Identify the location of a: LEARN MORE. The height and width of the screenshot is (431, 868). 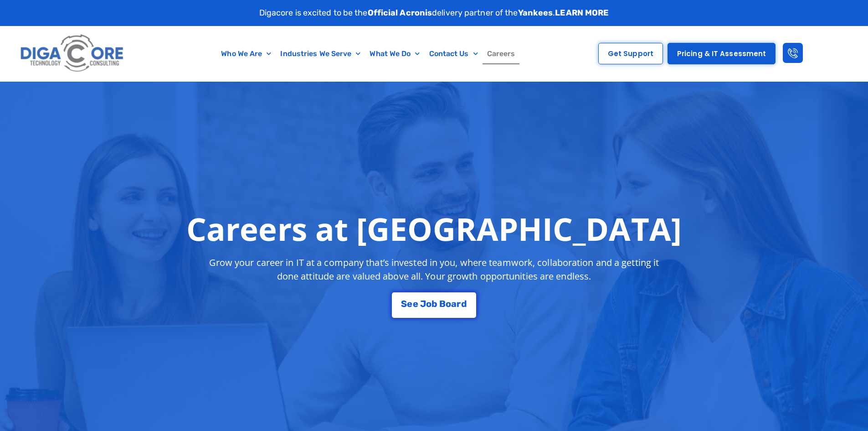
(582, 13).